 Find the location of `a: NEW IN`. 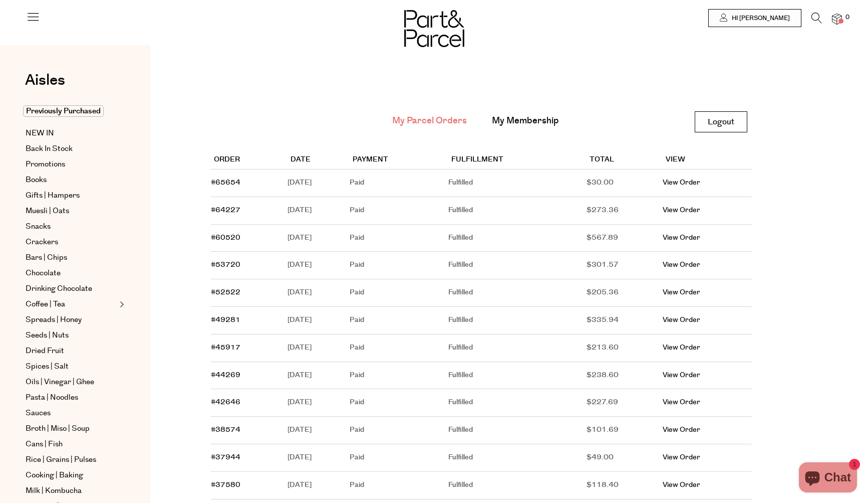

a: NEW IN is located at coordinates (71, 133).